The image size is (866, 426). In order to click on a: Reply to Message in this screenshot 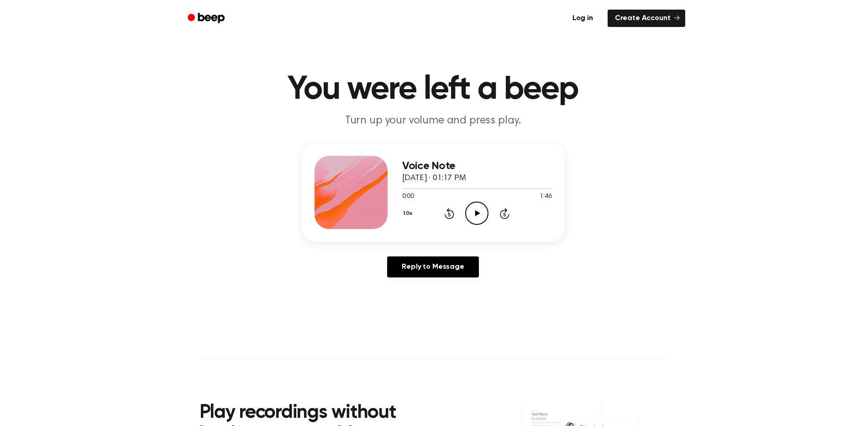, I will do `click(433, 267)`.